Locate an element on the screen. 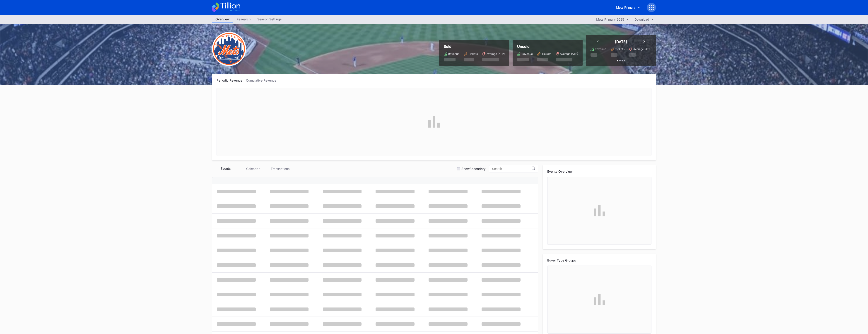 This screenshot has width=868, height=334. button: Mets Primary is located at coordinates (628, 8).